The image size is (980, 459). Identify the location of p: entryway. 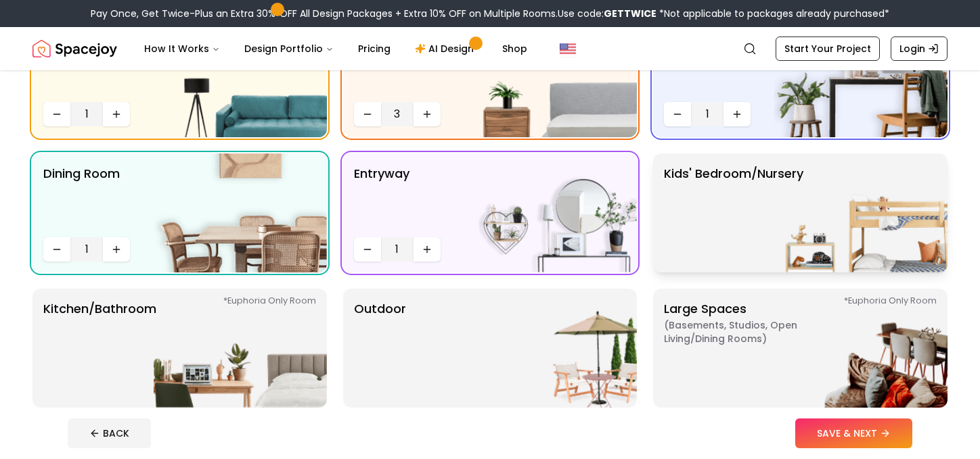
(382, 198).